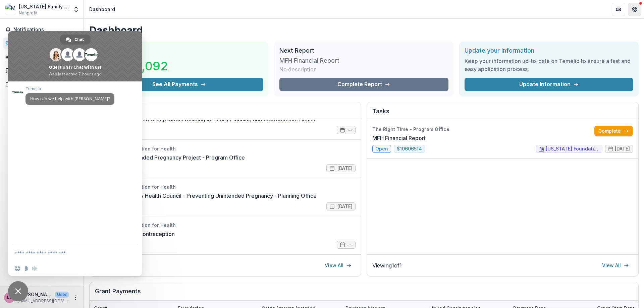 Image resolution: width=644 pixels, height=308 pixels. I want to click on span: Send a file, so click(26, 268).